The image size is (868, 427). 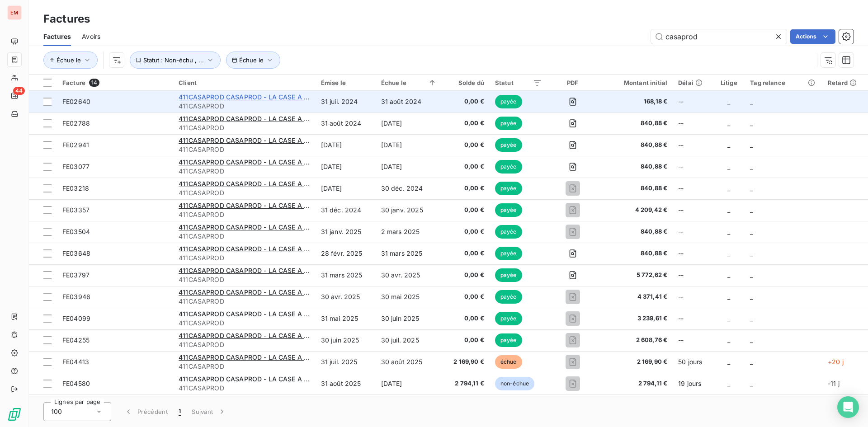 What do you see at coordinates (693, 384) in the screenshot?
I see `td: 19 jours` at bounding box center [693, 384].